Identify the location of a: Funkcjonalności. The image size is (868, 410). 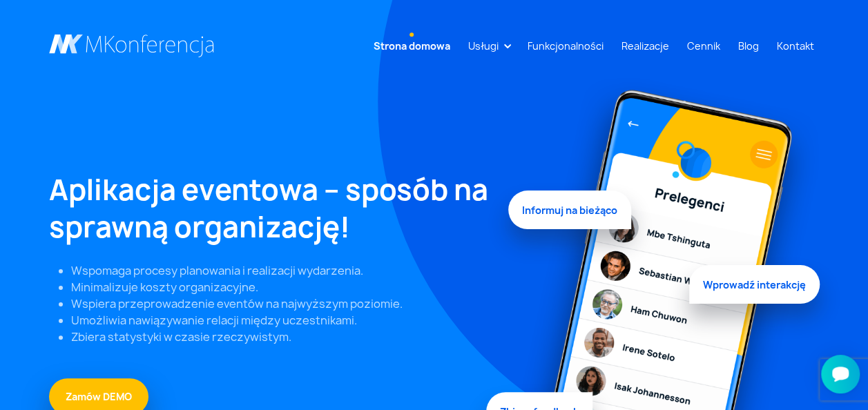
(566, 46).